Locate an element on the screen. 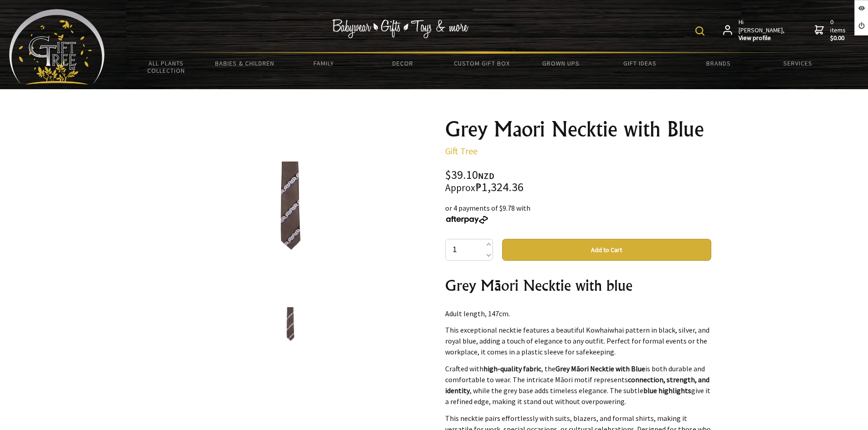 The width and height of the screenshot is (868, 430). a: Brands is located at coordinates (718, 64).